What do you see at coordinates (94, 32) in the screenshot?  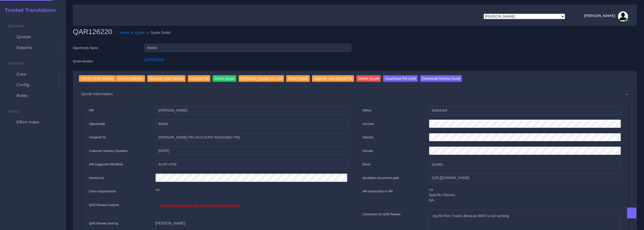 I see `h2: QAR126220` at bounding box center [94, 32].